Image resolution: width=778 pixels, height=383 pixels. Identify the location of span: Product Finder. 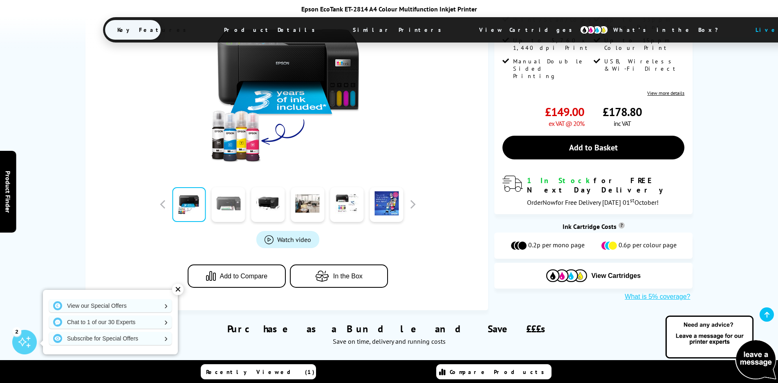
(8, 191).